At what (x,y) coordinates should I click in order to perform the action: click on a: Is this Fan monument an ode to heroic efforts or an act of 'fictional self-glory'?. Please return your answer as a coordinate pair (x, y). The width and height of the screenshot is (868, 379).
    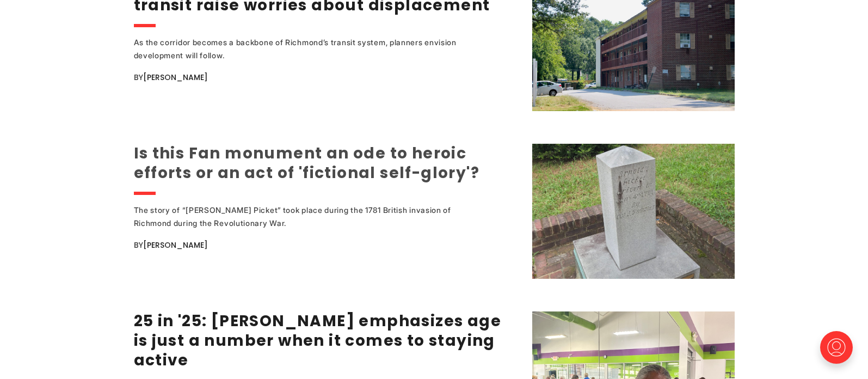
    Looking at the image, I should click on (307, 163).